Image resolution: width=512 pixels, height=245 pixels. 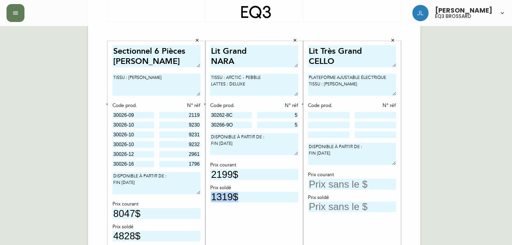 I want to click on textarea: TISSU : ARCTIC - PEBBLE LATTES : DELUXE, so click(x=254, y=85).